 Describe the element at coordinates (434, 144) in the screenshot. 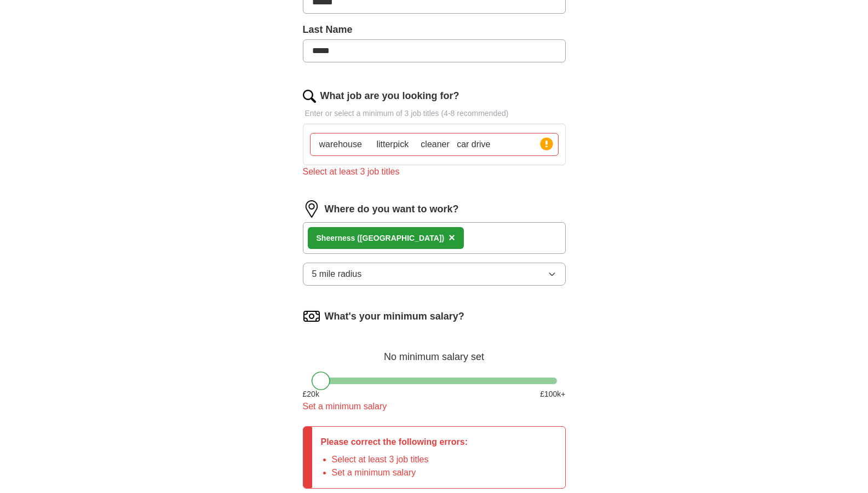

I see `input: Type a job title and press enter` at that location.